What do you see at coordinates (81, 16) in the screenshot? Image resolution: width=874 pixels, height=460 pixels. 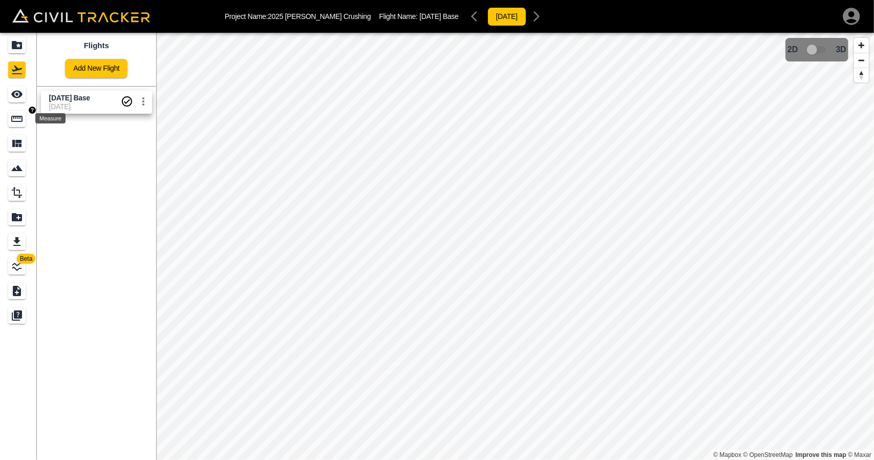 I see `img: Civil Tracker` at bounding box center [81, 16].